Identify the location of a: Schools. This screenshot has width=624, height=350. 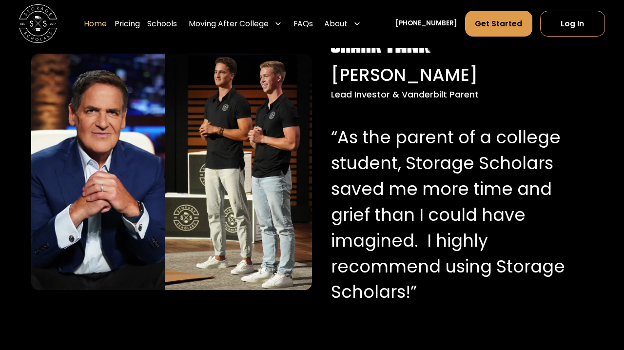
(162, 24).